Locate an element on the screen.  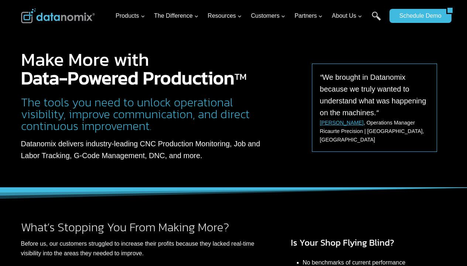
span: About Us is located at coordinates (347, 16).